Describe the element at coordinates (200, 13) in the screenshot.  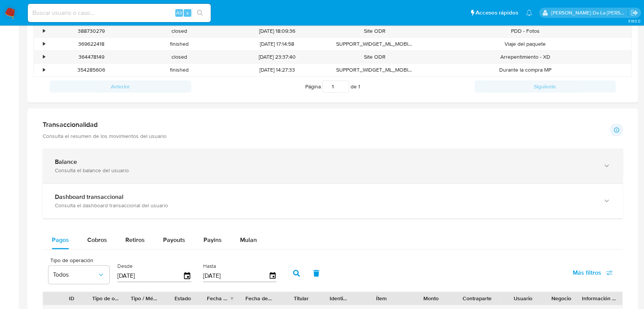
I see `button: search-icon` at that location.